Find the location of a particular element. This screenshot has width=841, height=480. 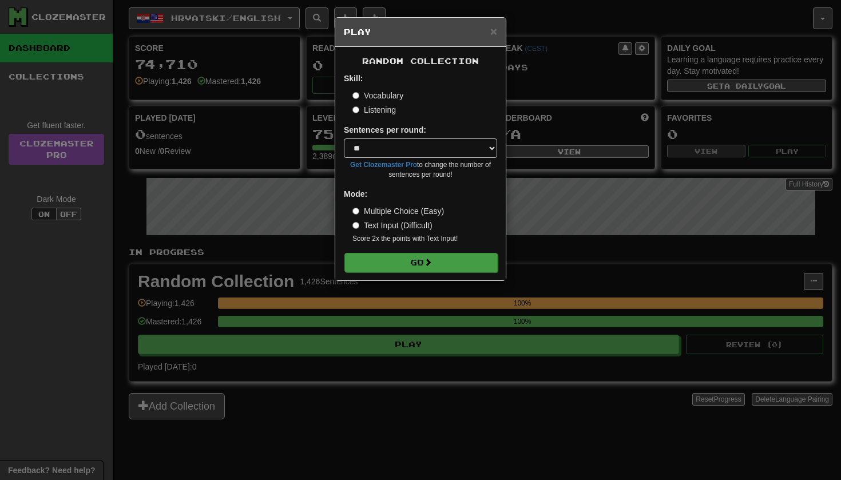

span: Random Collection is located at coordinates (421, 61).